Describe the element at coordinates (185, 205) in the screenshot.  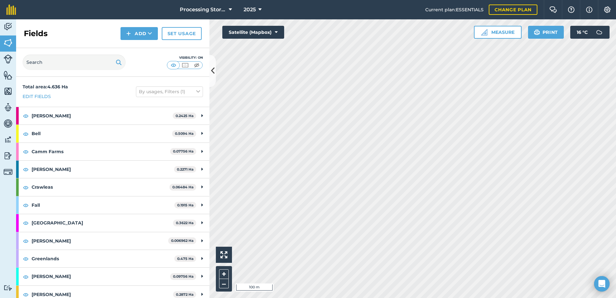
I see `strong: 0.1915 Ha` at that location.